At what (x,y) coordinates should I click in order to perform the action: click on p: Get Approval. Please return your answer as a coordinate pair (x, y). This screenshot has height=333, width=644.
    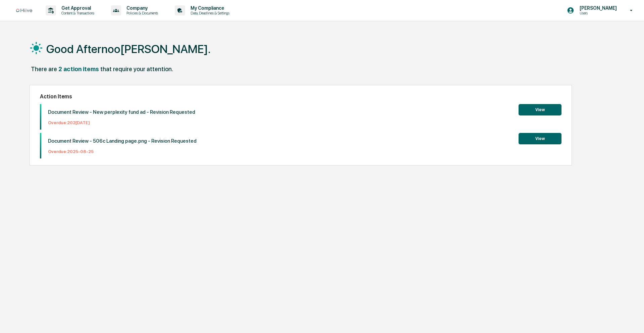
    Looking at the image, I should click on (77, 8).